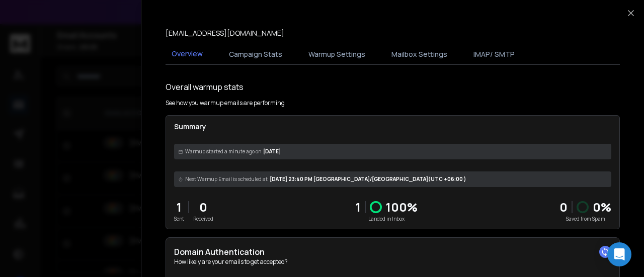  I want to click on h1: Overall warmup stats, so click(204, 87).